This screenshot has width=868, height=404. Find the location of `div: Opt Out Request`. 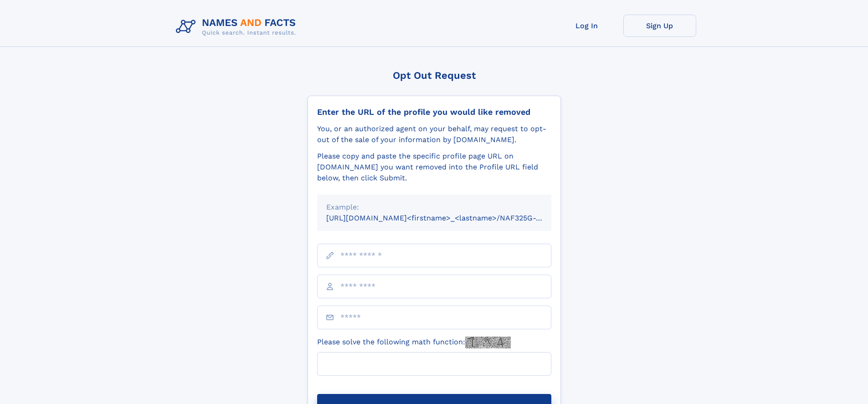

div: Opt Out Request is located at coordinates (434, 75).